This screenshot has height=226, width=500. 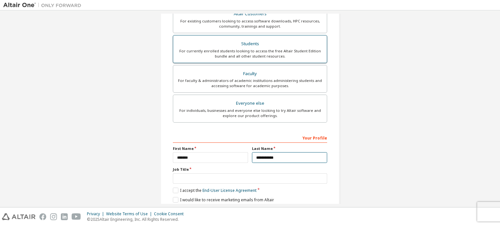 What do you see at coordinates (250, 170) in the screenshot?
I see `label: Job Title` at bounding box center [250, 170].